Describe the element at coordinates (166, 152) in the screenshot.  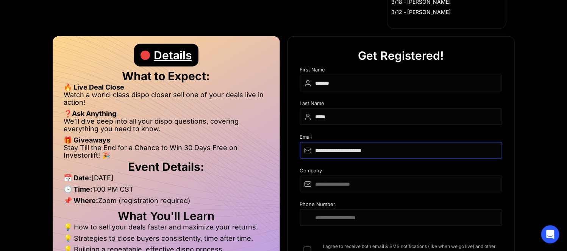
I see `li: Stay Till the End for a Chance to Win 30 Days Free on Investorlift! 🎉` at that location.